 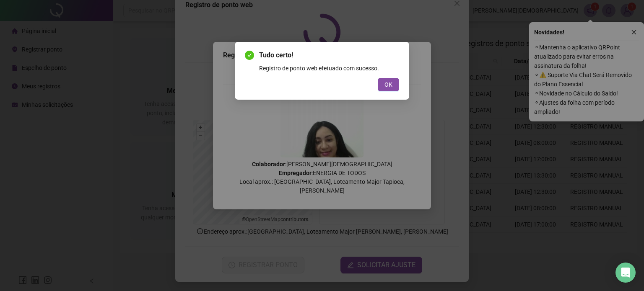 What do you see at coordinates (329, 68) in the screenshot?
I see `div: Registro de ponto web efetuado com sucesso.` at bounding box center [329, 68].